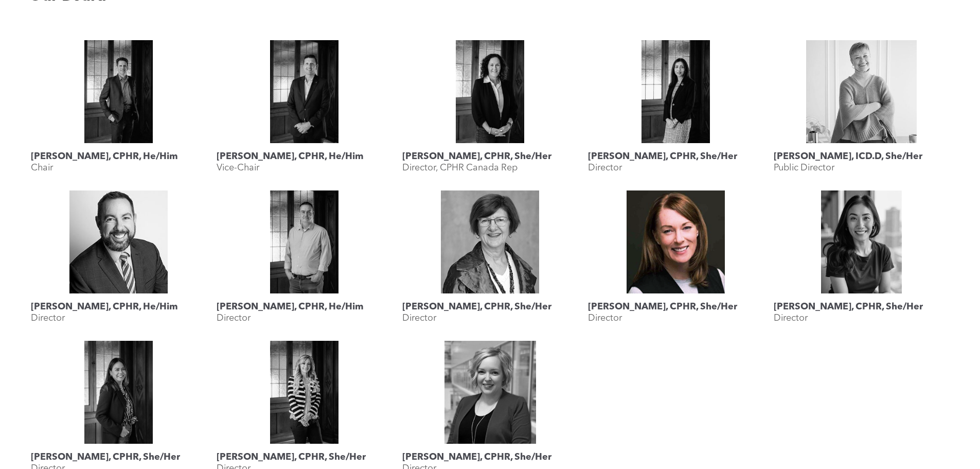 Image resolution: width=980 pixels, height=469 pixels. I want to click on p: Director, CPHR Canada Rep, so click(460, 168).